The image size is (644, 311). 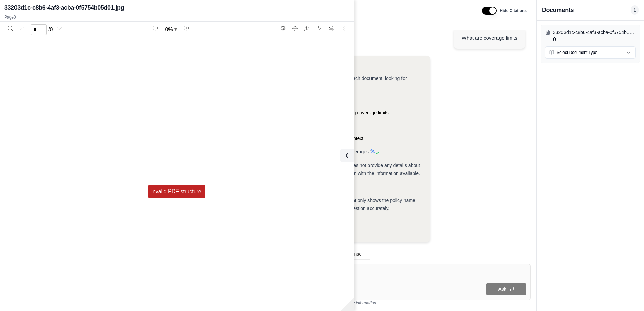 I want to click on button: Zoom document, so click(x=171, y=30).